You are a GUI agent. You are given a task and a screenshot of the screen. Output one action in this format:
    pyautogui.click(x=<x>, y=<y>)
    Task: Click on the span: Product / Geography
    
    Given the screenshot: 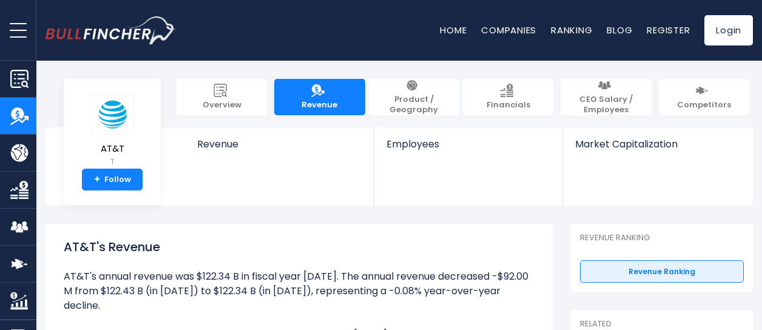 What is the action you would take?
    pyautogui.click(x=414, y=105)
    